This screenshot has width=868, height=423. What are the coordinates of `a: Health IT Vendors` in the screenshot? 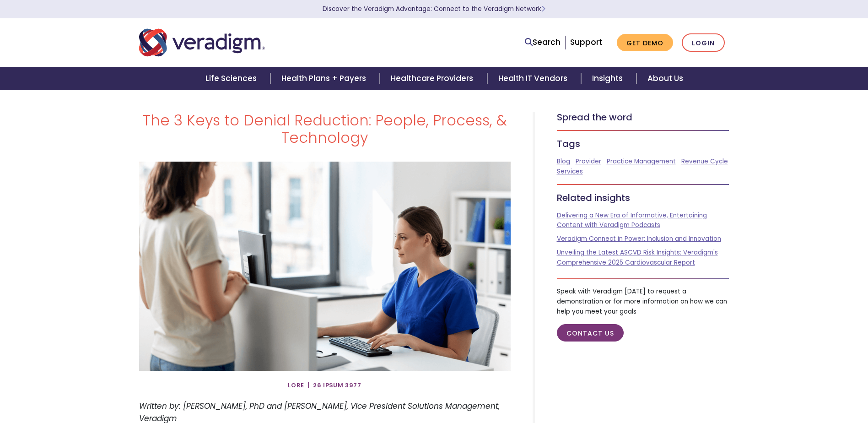 It's located at (534, 78).